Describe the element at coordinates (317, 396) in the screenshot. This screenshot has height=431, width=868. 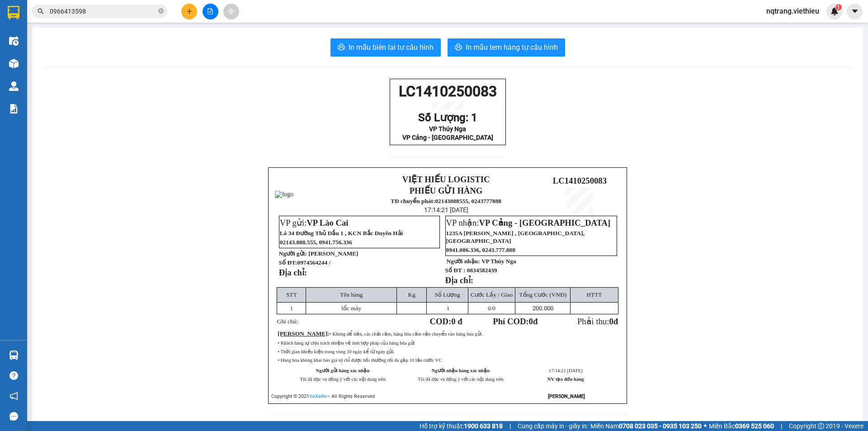
I see `a: VeXeRe` at that location.